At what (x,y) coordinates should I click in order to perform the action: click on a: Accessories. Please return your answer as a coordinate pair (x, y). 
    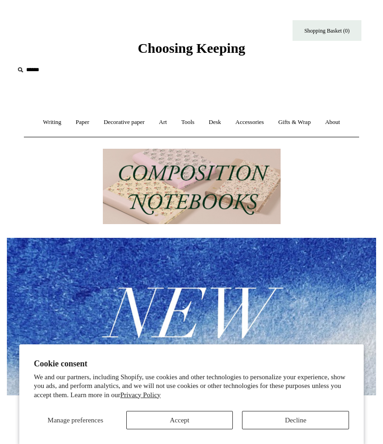
    Looking at the image, I should click on (250, 122).